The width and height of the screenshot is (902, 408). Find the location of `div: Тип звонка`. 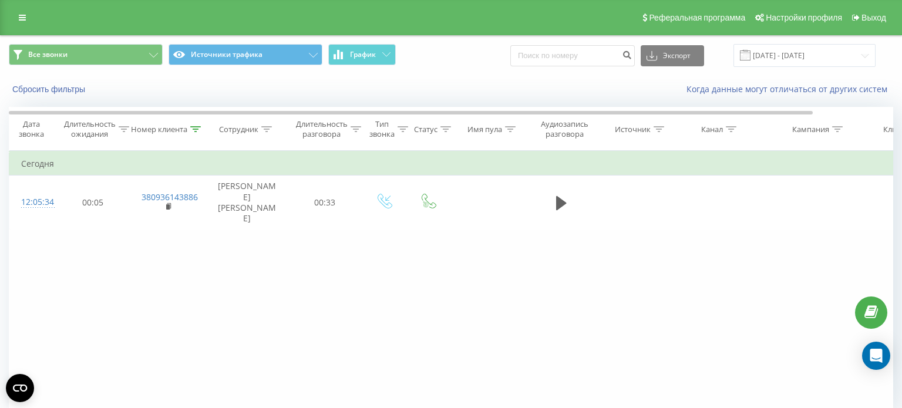

div: Тип звонка is located at coordinates (382, 129).